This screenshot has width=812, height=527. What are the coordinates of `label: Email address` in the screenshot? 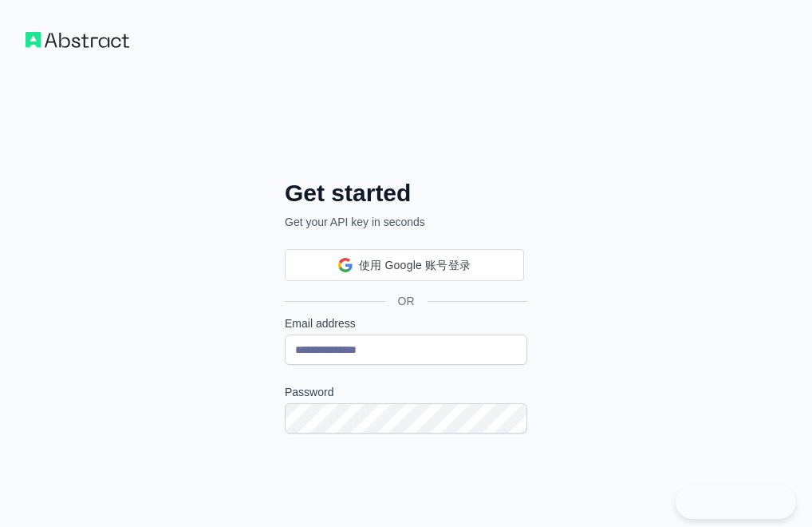 It's located at (406, 323).